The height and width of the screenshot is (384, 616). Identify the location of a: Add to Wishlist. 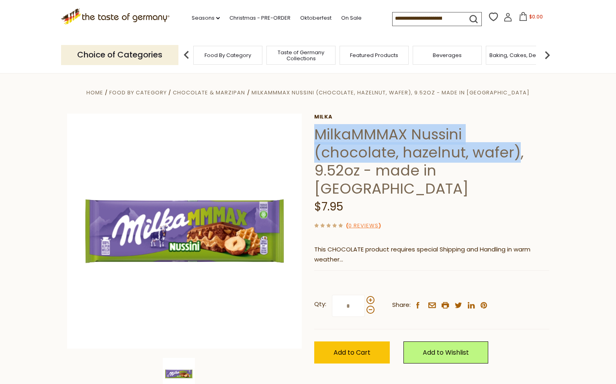
(445, 352).